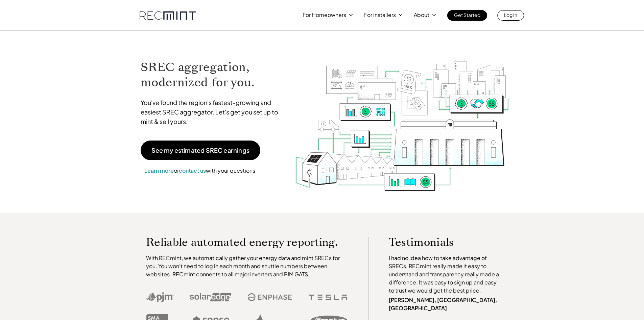 This screenshot has width=644, height=320. Describe the element at coordinates (213, 112) in the screenshot. I see `p: You've found the region's fastest-growing and easiest SREC aggregator. Let's get you set up to mi...` at that location.